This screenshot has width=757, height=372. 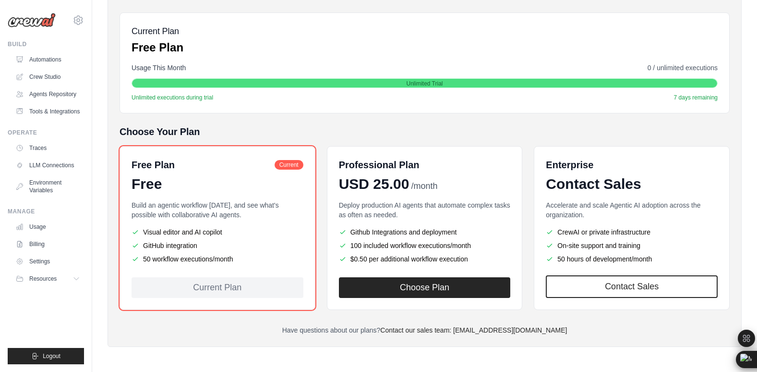 I want to click on a: Billing, so click(x=48, y=244).